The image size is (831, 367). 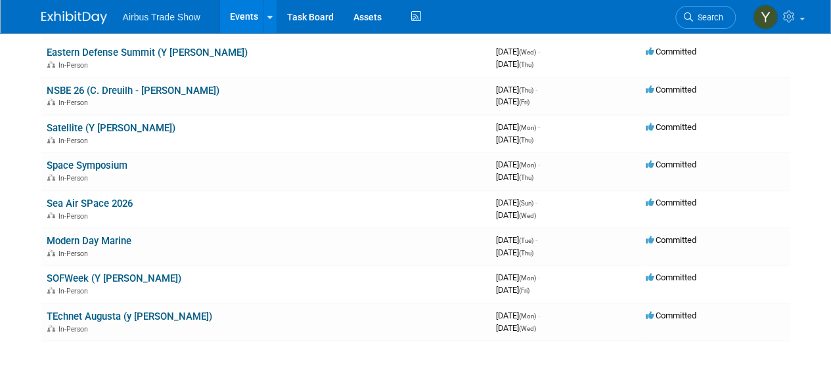 I want to click on a: Modern Day Marine, so click(x=89, y=241).